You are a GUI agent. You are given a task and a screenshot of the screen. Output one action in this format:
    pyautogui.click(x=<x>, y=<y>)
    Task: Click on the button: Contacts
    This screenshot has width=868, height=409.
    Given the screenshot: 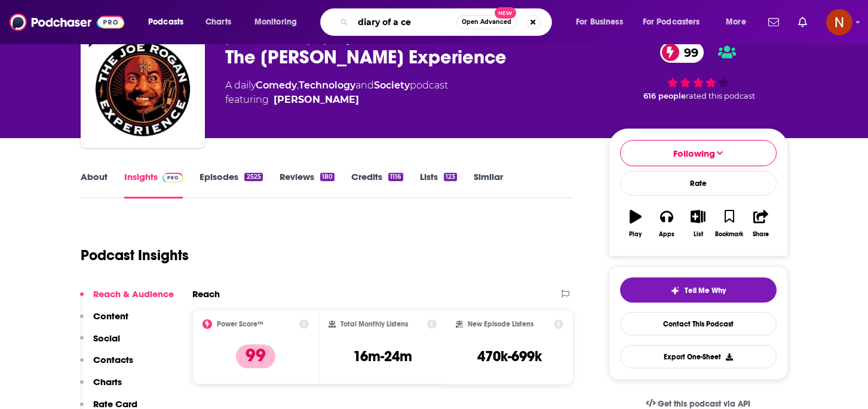 What is the action you would take?
    pyautogui.click(x=107, y=365)
    